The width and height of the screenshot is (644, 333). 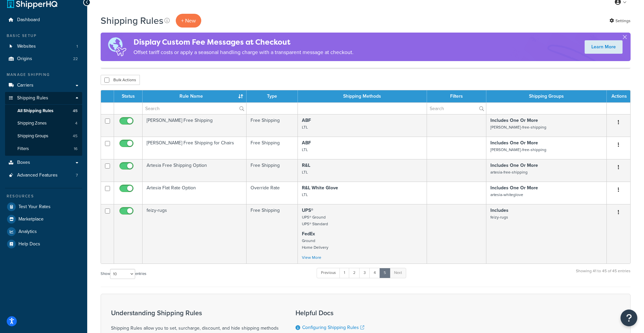 What do you see at coordinates (28, 232) in the screenshot?
I see `span: Analytics` at bounding box center [28, 232].